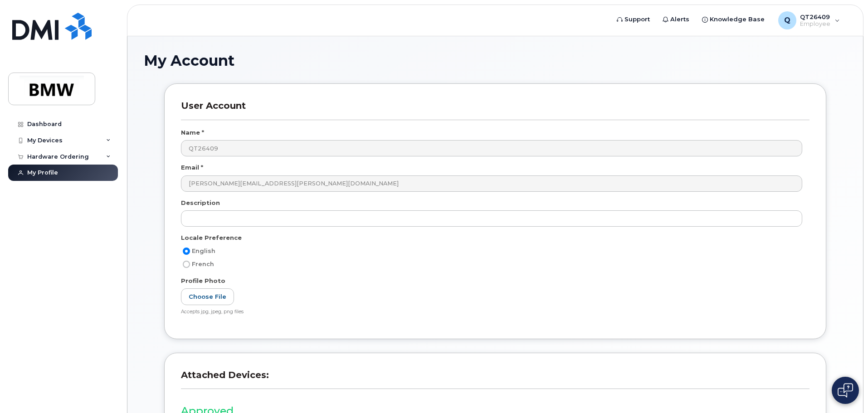 Image resolution: width=868 pixels, height=413 pixels. What do you see at coordinates (845, 390) in the screenshot?
I see `img: Open chat` at bounding box center [845, 390].